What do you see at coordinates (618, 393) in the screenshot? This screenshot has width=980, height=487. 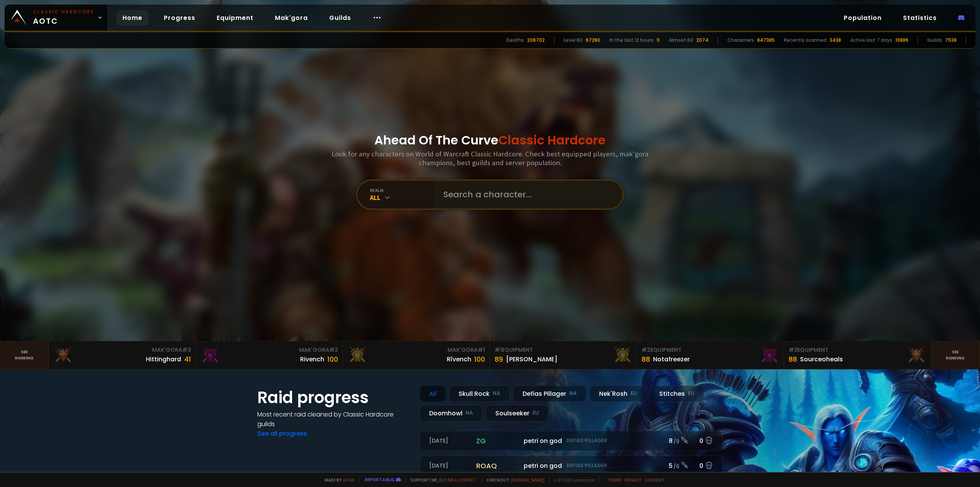 I see `div: Nek'Rosh` at bounding box center [618, 393].